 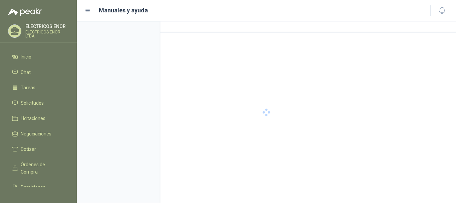 I want to click on a: Remisiones, so click(x=38, y=187).